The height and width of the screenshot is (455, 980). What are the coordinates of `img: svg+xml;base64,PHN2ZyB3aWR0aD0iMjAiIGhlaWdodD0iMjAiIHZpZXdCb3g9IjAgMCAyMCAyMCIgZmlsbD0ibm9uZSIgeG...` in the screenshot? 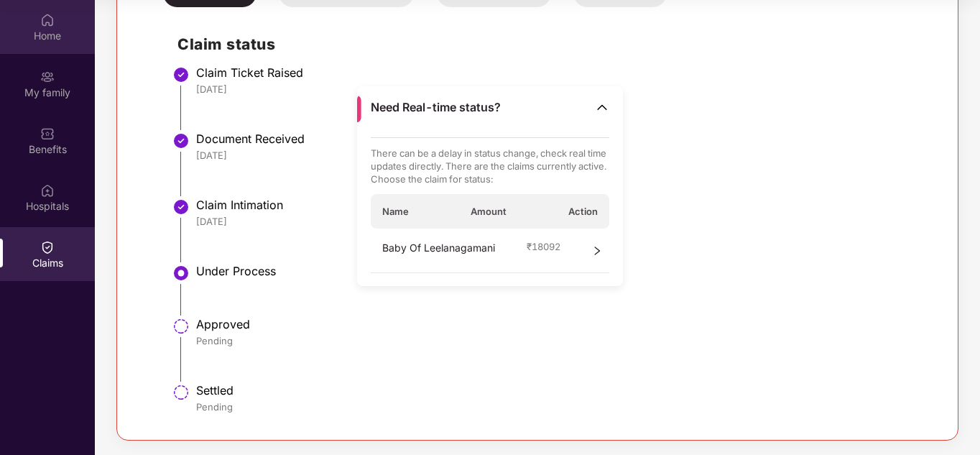 It's located at (48, 77).